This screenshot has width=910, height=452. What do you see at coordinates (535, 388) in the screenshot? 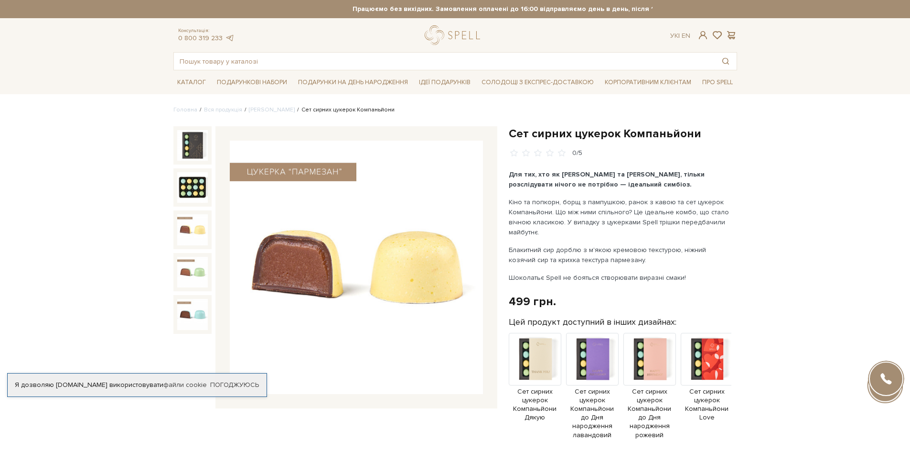
I see `a: Сет сирних цукерок Компаньйони Дякую` at bounding box center [535, 388].